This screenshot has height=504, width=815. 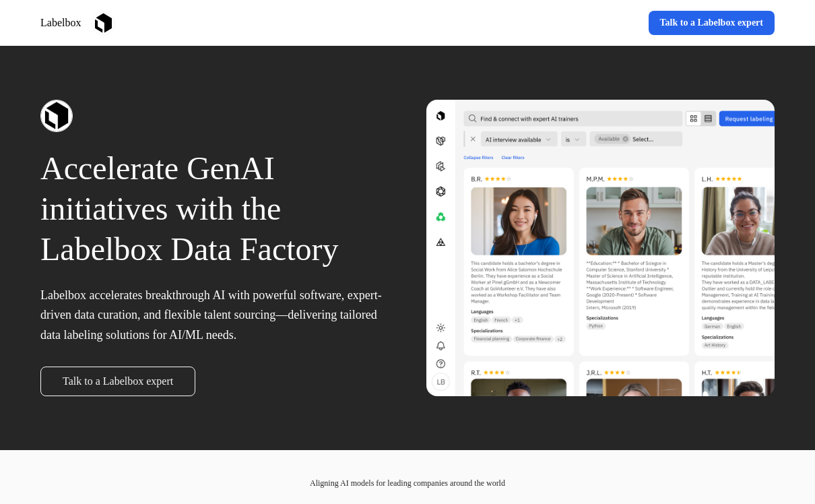 What do you see at coordinates (214, 209) in the screenshot?
I see `p: Accelerate GenAI initiatives with the Labelbox Data Factory` at bounding box center [214, 209].